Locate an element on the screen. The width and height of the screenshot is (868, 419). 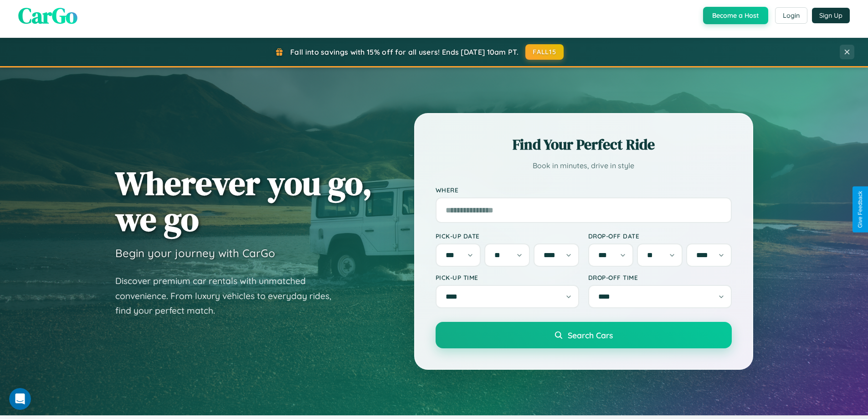
label: Pick-up Time is located at coordinates (507, 277).